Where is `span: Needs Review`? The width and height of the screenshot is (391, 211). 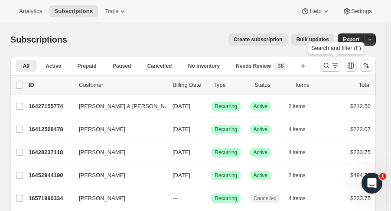 span: Needs Review is located at coordinates (253, 66).